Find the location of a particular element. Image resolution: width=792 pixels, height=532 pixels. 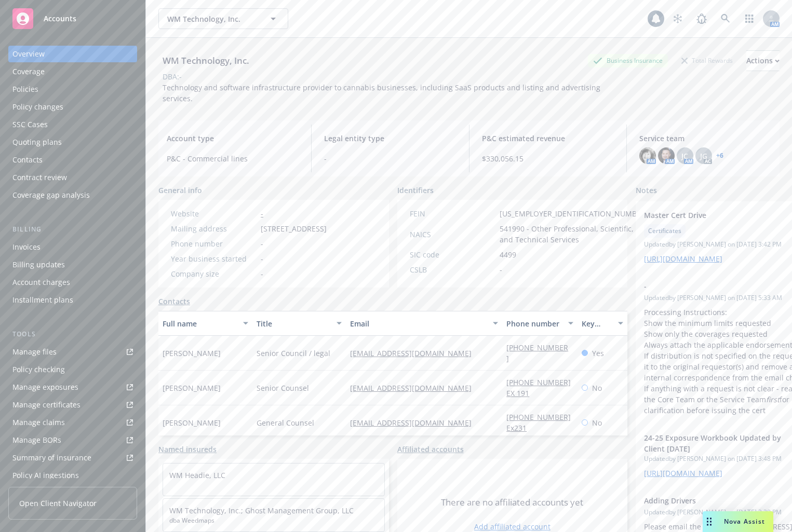

a: Switch app is located at coordinates (750, 18).